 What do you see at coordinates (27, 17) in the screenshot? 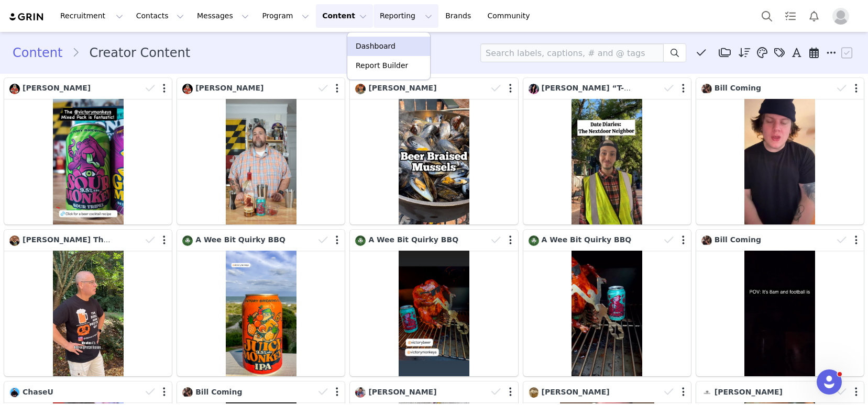
I see `img: grin logo` at bounding box center [27, 17].